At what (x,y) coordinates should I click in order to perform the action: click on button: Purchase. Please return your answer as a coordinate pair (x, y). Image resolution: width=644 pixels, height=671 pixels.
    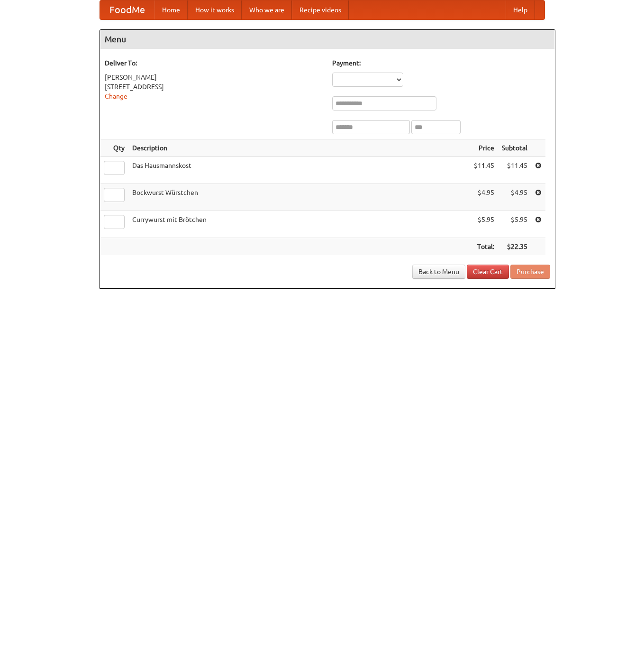
    Looking at the image, I should click on (531, 272).